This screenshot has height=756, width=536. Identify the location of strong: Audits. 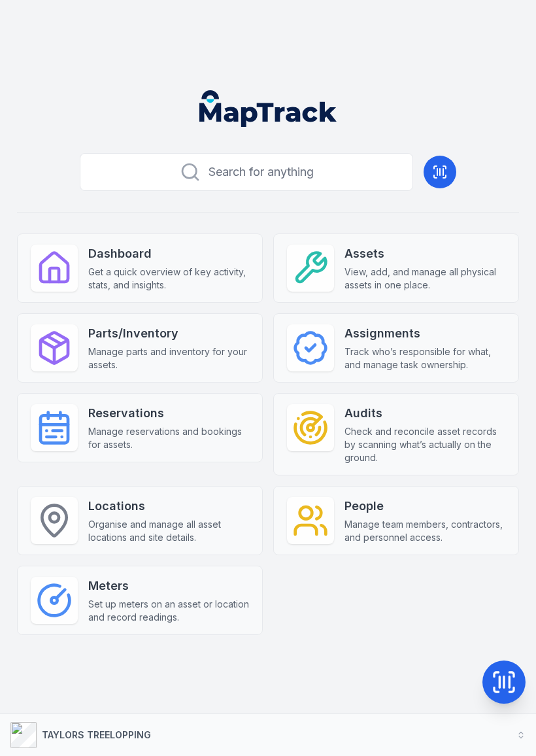
(425, 413).